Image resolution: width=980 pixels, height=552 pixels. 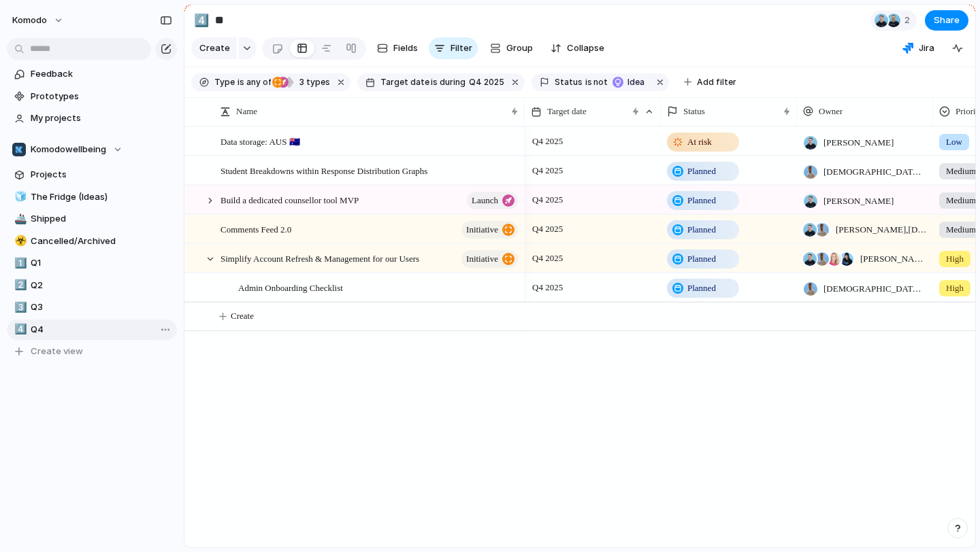 What do you see at coordinates (92, 219) in the screenshot?
I see `a: 🚢Shipped` at bounding box center [92, 219].